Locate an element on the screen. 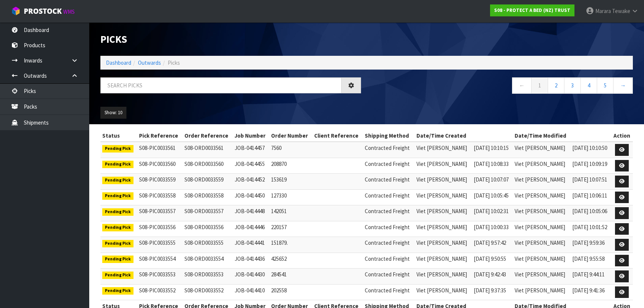 Image resolution: width=644 pixels, height=308 pixels. td: S08-ORD0033556 is located at coordinates (208, 229).